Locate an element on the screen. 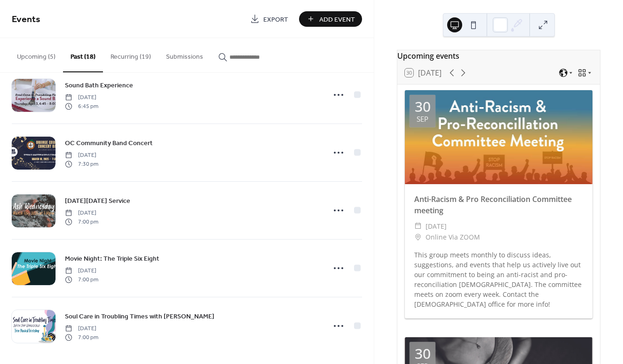 The height and width of the screenshot is (364, 623). button: Past (18) is located at coordinates (82, 55).